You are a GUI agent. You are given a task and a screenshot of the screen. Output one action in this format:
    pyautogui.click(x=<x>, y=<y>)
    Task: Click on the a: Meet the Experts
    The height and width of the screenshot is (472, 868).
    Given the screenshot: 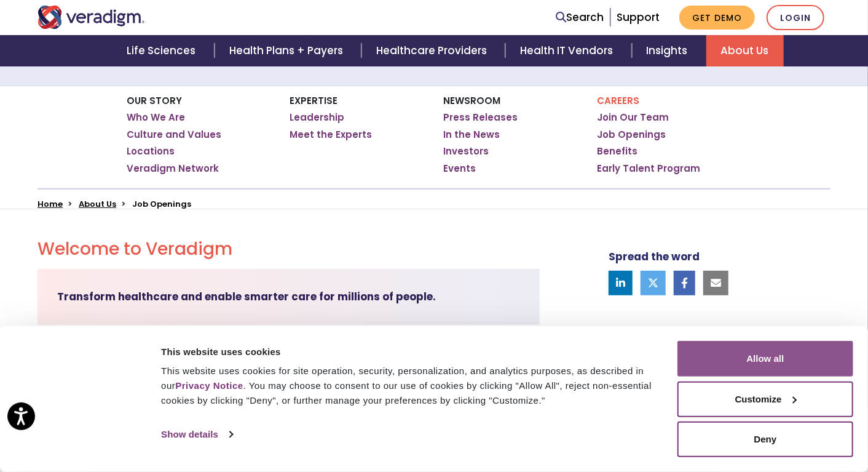 What is the action you would take?
    pyautogui.click(x=331, y=135)
    